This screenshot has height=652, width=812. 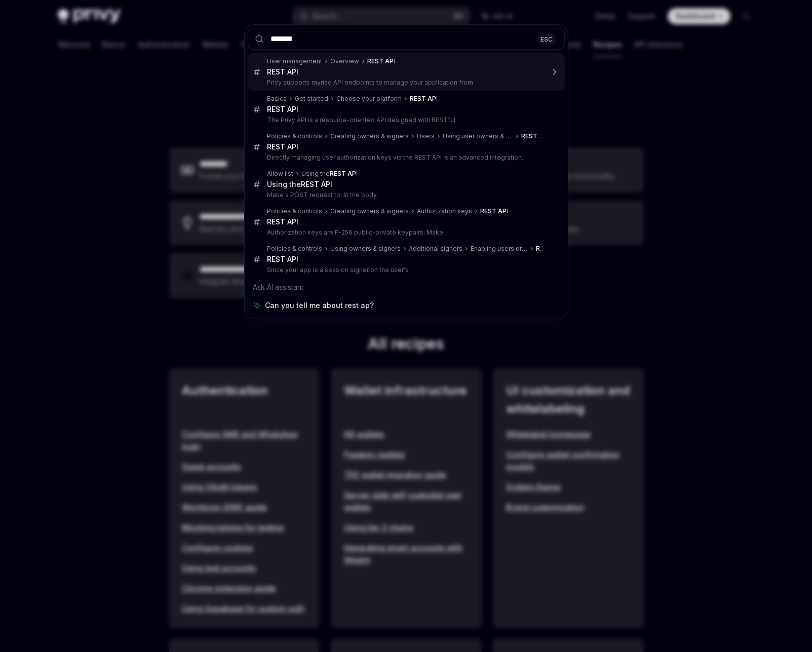 What do you see at coordinates (406, 82) in the screenshot?
I see `p: Privy supports myriad API endpoints to manage your application from` at bounding box center [406, 82].